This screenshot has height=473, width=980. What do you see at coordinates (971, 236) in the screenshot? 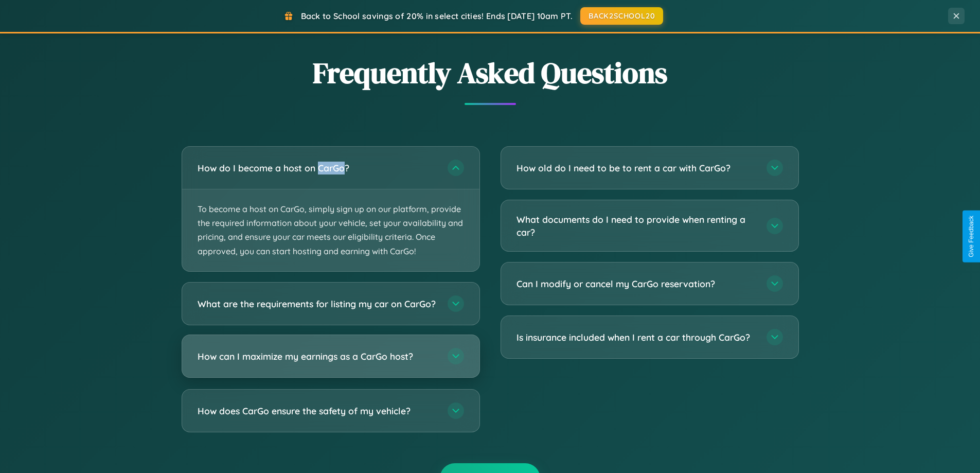
I see `div: Give Feedback` at bounding box center [971, 236].